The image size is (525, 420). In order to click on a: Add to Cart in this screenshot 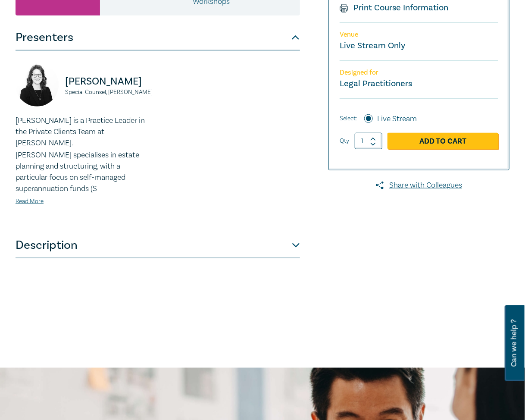, I will do `click(443, 141)`.